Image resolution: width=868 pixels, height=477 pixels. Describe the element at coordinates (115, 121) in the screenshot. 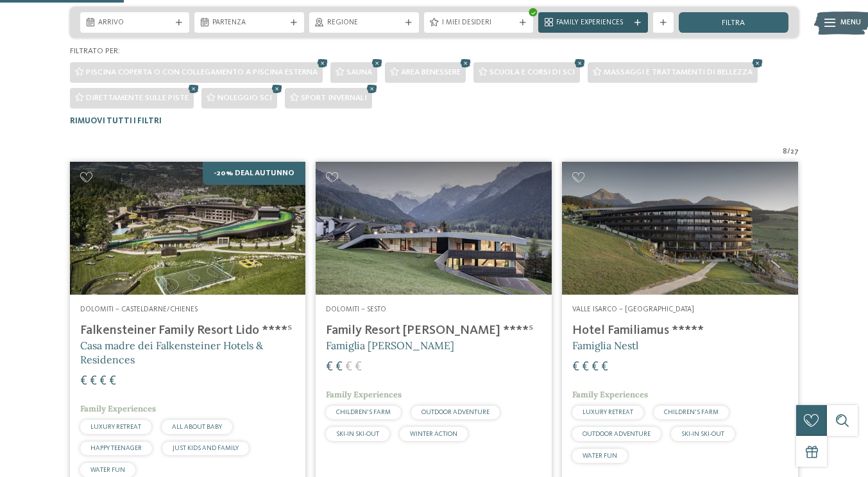

I see `span: Rimuovi tutti i filtri` at that location.